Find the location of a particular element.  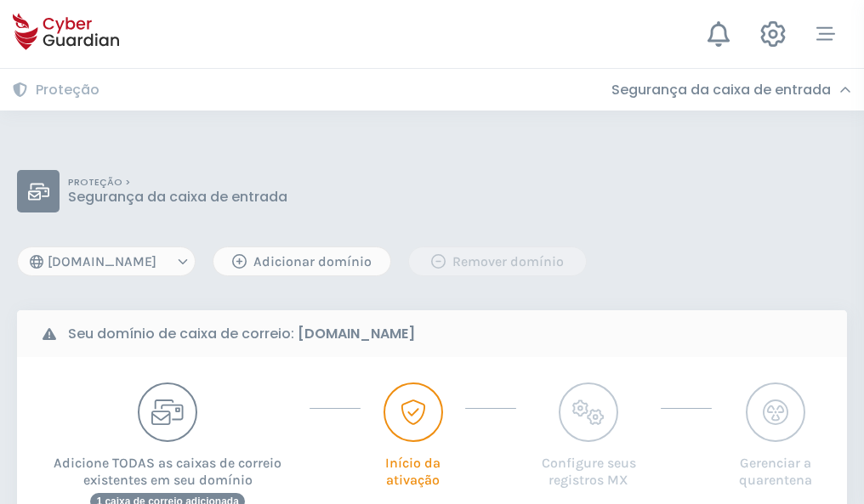

p: PROTEÇÃO > is located at coordinates (178, 183).